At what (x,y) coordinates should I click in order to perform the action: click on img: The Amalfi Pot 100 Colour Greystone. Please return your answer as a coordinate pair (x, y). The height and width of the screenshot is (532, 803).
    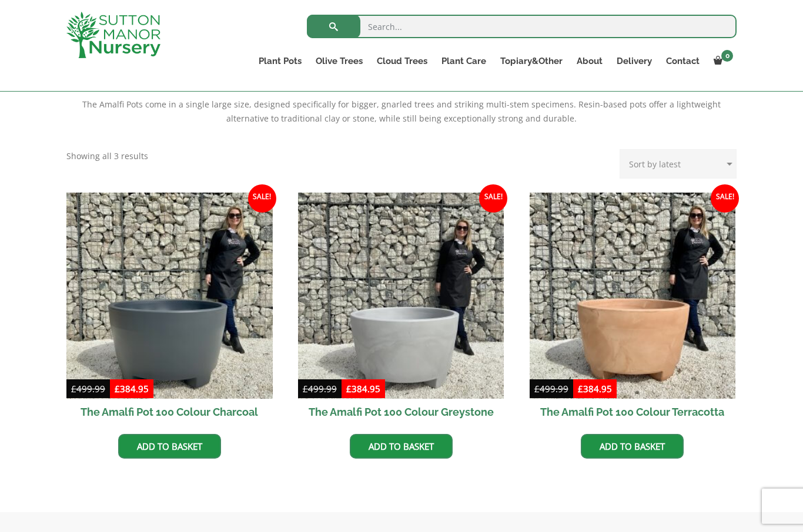
    Looking at the image, I should click on (401, 296).